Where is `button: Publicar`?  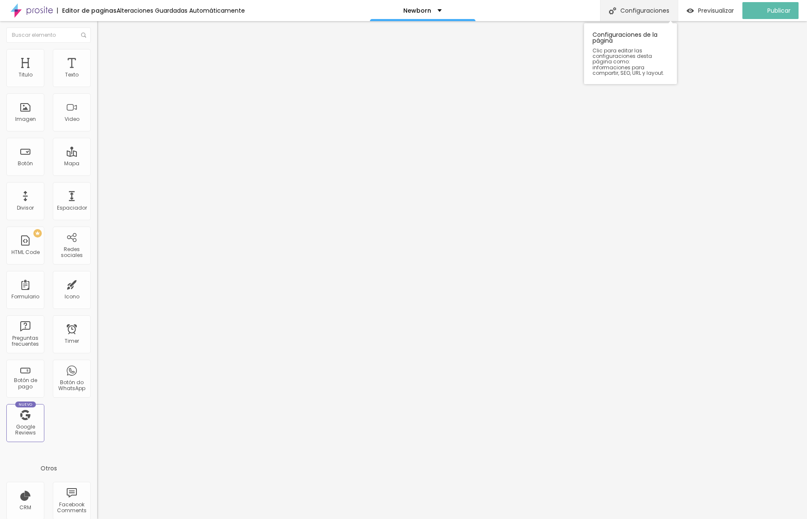
button: Publicar is located at coordinates (770, 11).